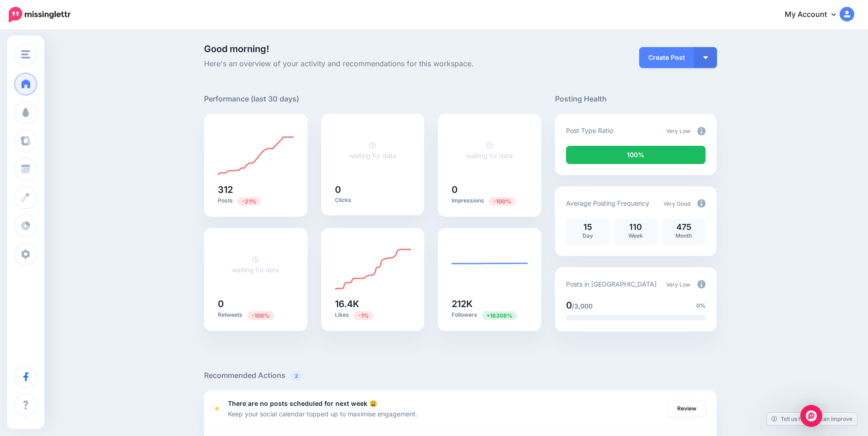 This screenshot has width=868, height=436. I want to click on p: 15, so click(587, 227).